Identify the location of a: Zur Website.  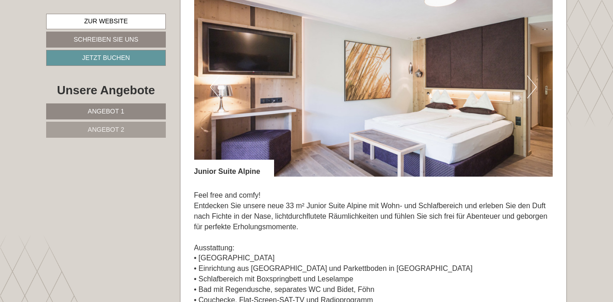
(106, 21).